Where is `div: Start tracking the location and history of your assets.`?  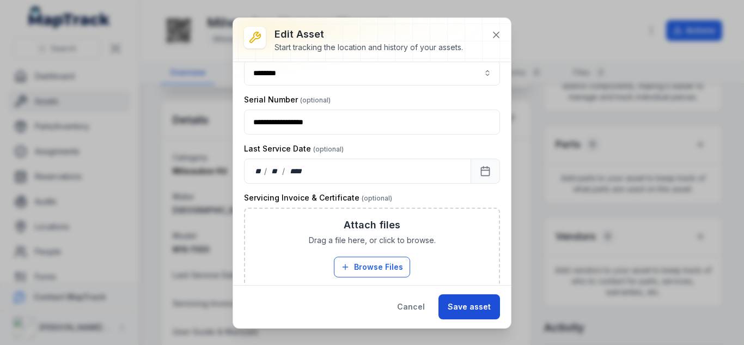 div: Start tracking the location and history of your assets. is located at coordinates (369, 47).